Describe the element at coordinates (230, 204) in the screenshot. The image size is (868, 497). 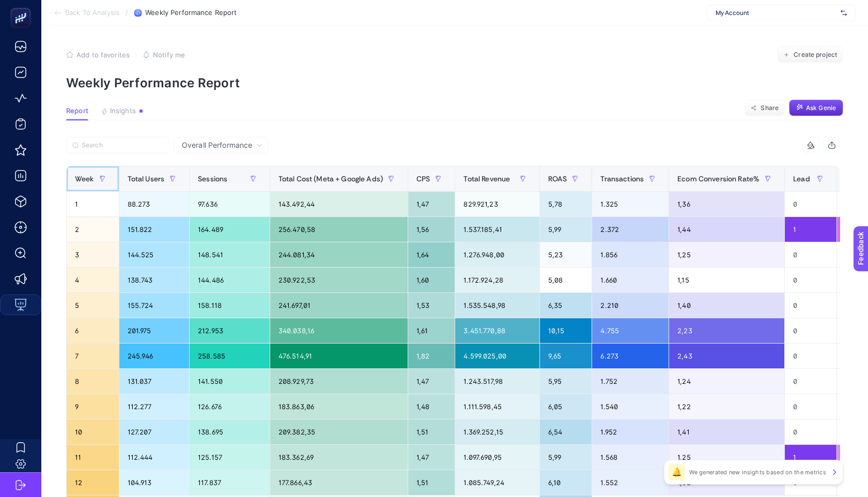
I see `div: 97.636` at that location.